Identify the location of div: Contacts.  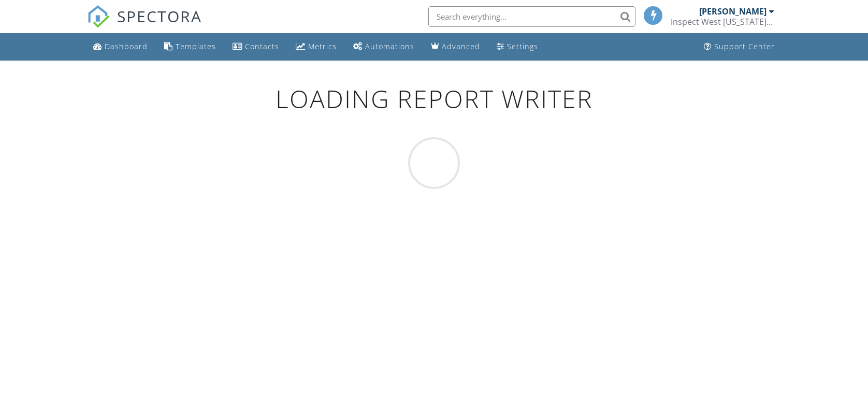
(262, 46).